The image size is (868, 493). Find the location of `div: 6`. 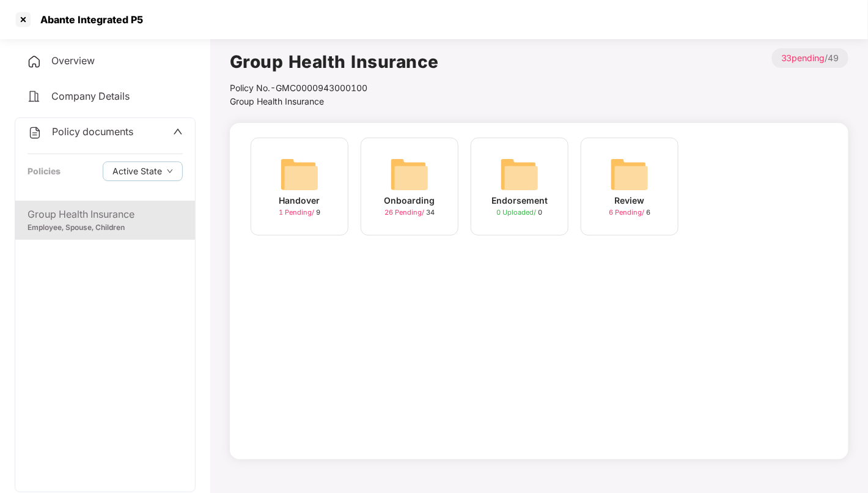

div: 6 is located at coordinates (629, 213).